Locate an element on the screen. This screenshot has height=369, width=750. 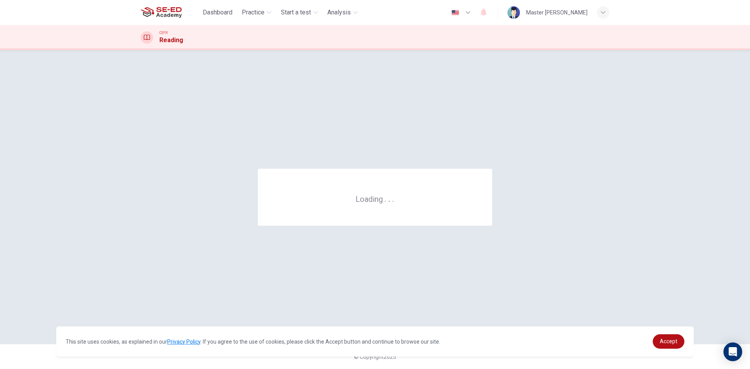
a: Dashboard is located at coordinates (217, 12).